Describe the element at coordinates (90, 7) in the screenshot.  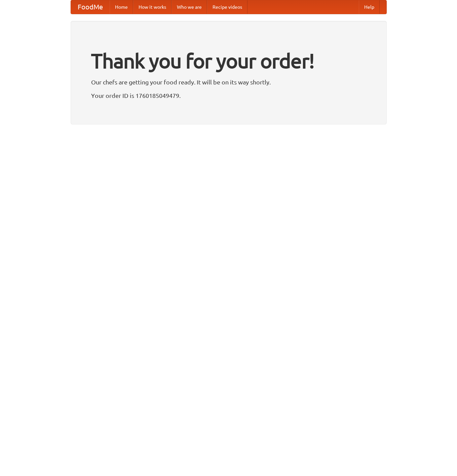
I see `a: FoodMe` at that location.